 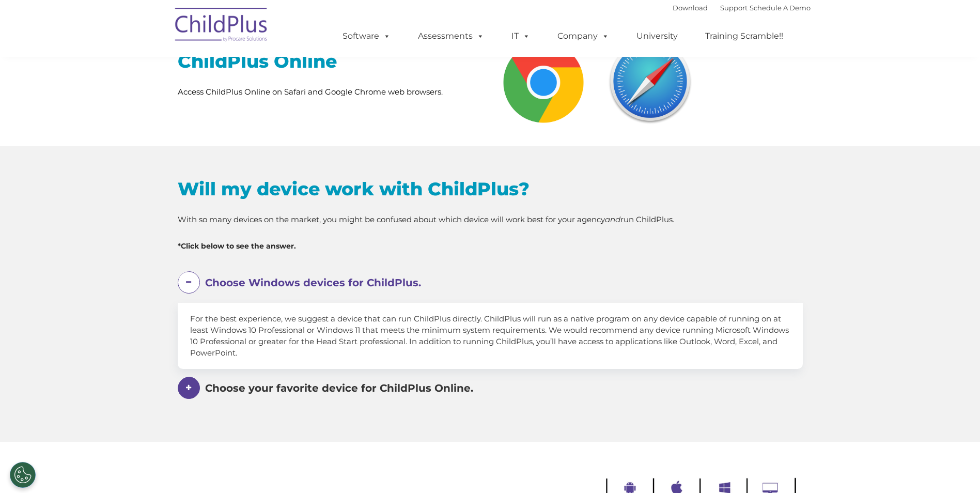 I want to click on span: Choose your favorite device for ChildPlus Online., so click(x=339, y=388).